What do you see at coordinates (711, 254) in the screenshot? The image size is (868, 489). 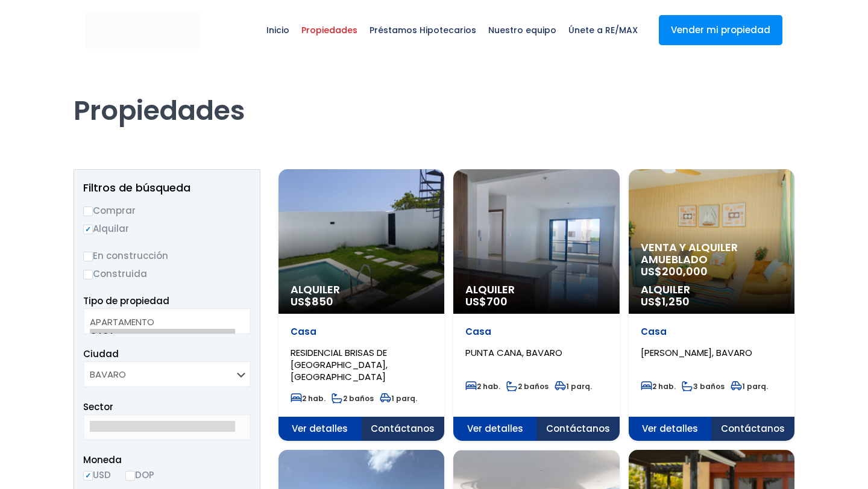 I see `span: Venta y alquiler amueblado` at bounding box center [711, 254].